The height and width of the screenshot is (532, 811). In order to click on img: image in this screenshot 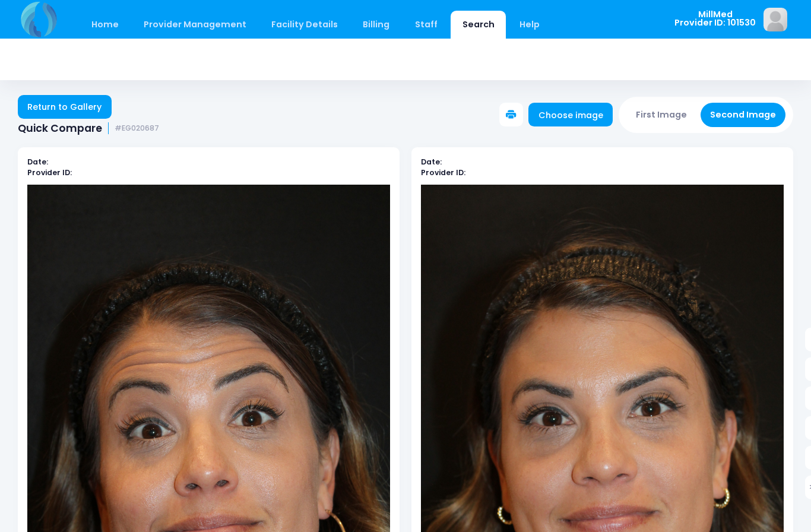, I will do `click(775, 20)`.